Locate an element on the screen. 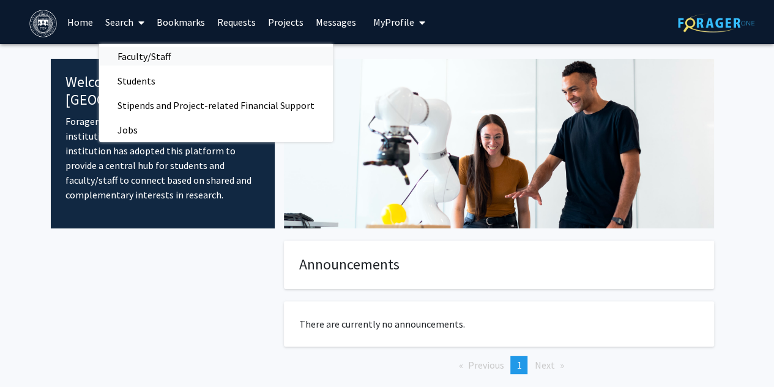 Image resolution: width=774 pixels, height=387 pixels. h4: Announcements is located at coordinates (499, 264).